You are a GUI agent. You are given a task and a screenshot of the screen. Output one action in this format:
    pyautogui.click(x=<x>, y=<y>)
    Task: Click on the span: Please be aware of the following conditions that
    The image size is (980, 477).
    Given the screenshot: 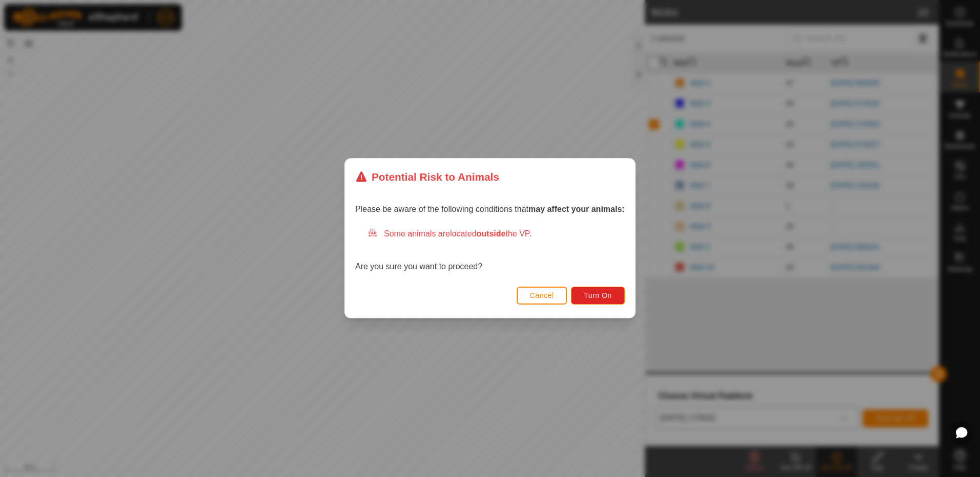 What is the action you would take?
    pyautogui.click(x=490, y=210)
    